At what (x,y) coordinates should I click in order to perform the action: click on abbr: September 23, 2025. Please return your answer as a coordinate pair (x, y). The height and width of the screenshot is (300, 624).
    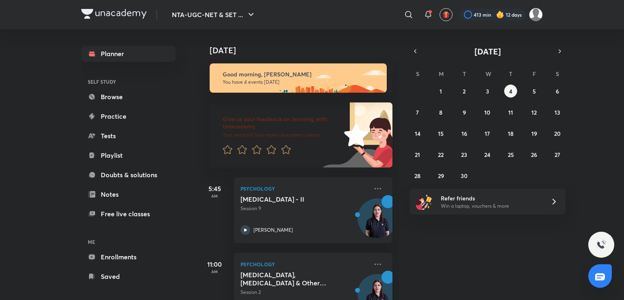
    Looking at the image, I should click on (464, 154).